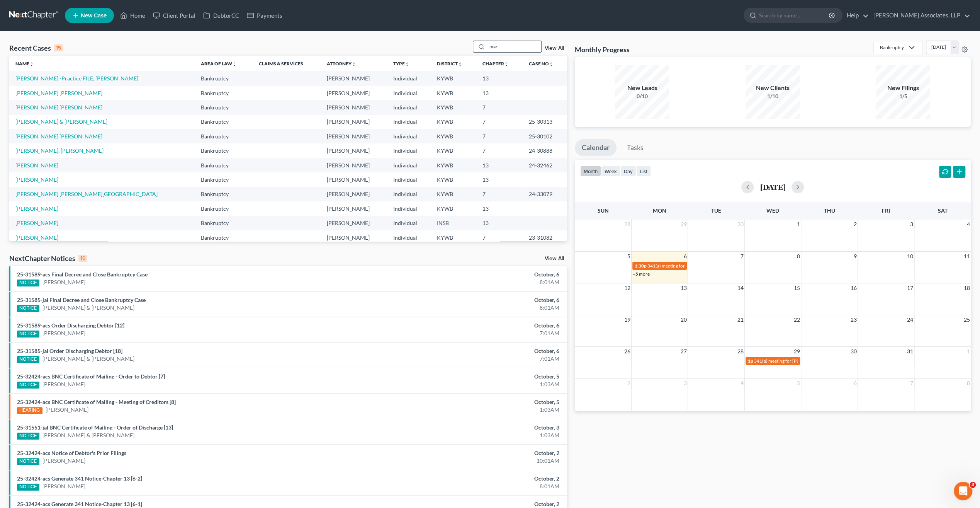  What do you see at coordinates (797, 320) in the screenshot?
I see `span: 22` at bounding box center [797, 320].